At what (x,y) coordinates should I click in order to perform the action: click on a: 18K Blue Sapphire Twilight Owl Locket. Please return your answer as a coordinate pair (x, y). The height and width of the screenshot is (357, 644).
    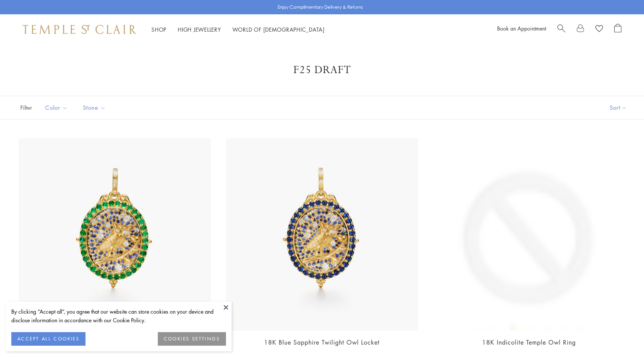
    Looking at the image, I should click on (322, 342).